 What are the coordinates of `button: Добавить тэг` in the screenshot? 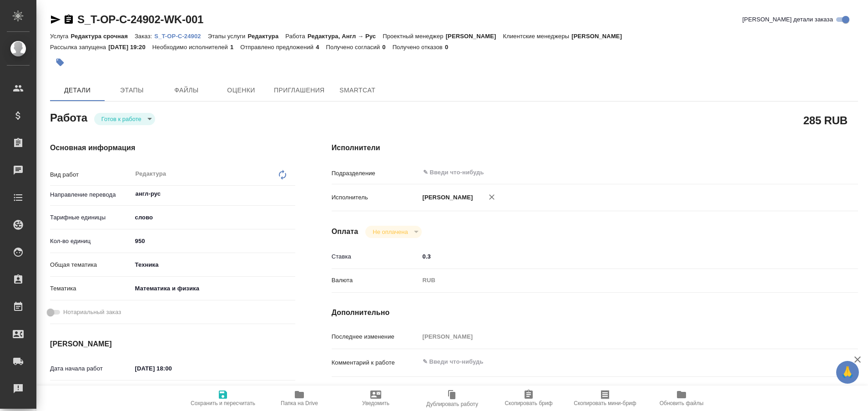 It's located at (60, 62).